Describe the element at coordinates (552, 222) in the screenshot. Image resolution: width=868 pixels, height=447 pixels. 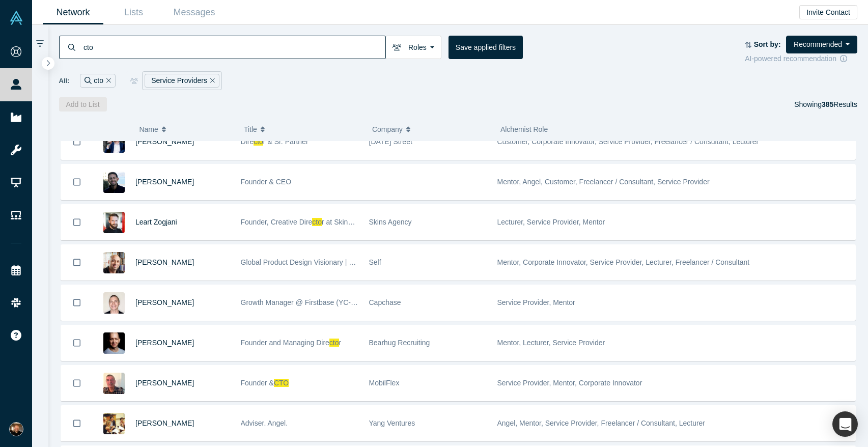
I see `span: Lecturer, Service Provider, Mentor` at that location.